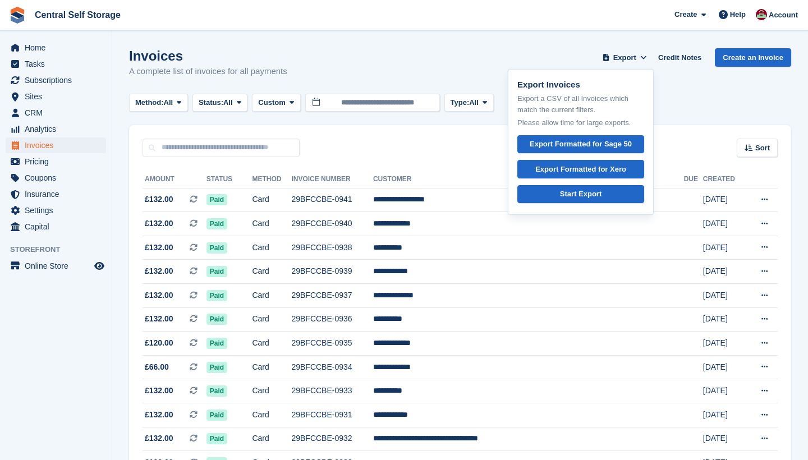 This screenshot has height=460, width=808. I want to click on span: Type:, so click(460, 103).